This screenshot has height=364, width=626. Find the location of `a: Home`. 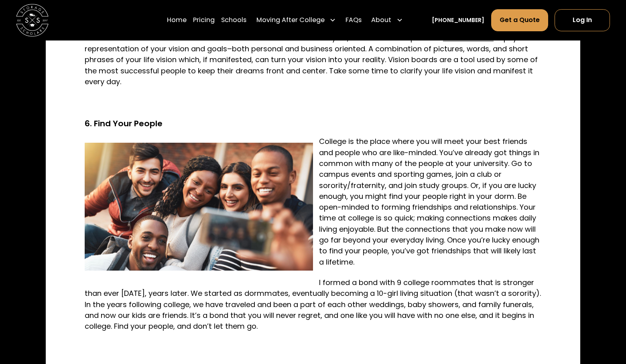

a: Home is located at coordinates (177, 20).